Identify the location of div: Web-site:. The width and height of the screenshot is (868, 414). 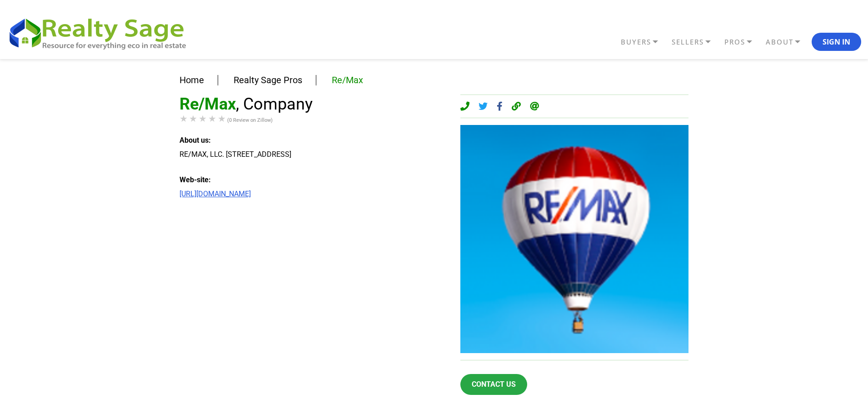
(313, 180).